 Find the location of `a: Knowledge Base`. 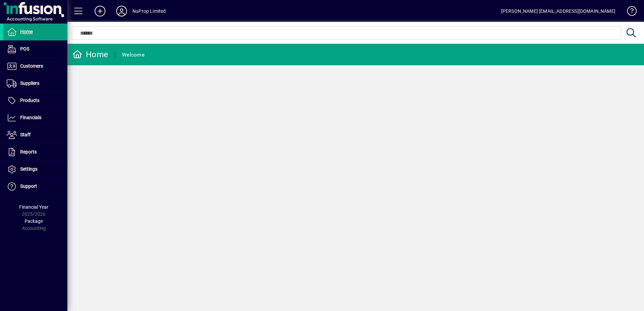

a: Knowledge Base is located at coordinates (628, 12).